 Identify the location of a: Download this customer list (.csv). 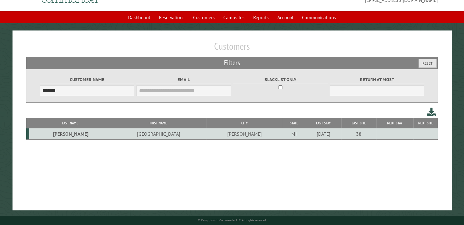
(432, 112).